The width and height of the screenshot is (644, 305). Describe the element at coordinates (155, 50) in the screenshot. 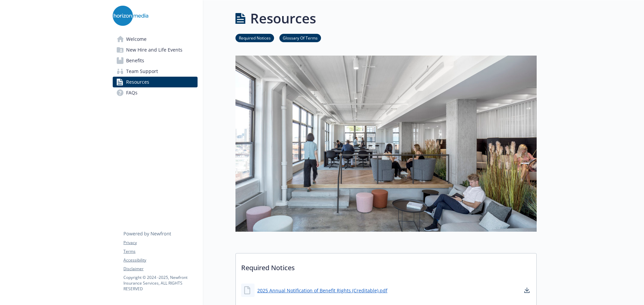

I see `a: New Hire and Life Events` at that location.